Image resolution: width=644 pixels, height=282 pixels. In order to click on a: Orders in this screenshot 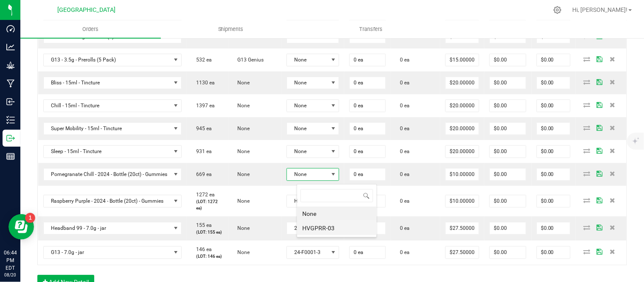, I will do `click(90, 29)`.